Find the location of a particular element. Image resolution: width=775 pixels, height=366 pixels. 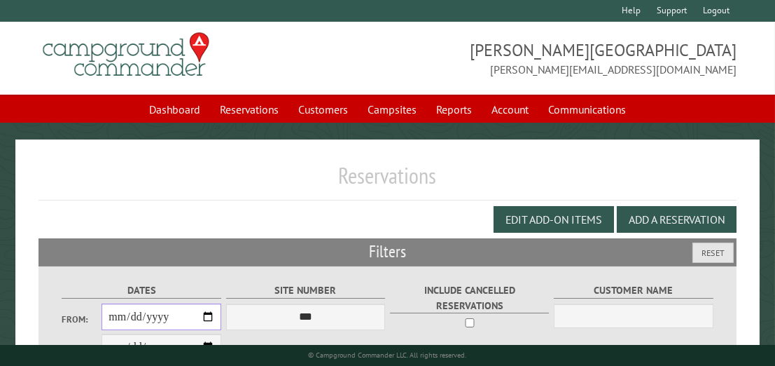

img: website_grey.svg is located at coordinates (28, 42).